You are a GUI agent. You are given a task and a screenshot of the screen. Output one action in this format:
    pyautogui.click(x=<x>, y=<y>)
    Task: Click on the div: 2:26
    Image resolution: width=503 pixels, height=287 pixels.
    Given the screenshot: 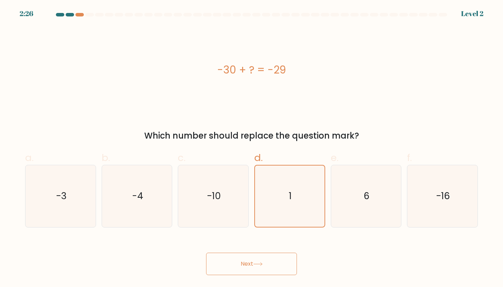 What is the action you would take?
    pyautogui.click(x=26, y=14)
    